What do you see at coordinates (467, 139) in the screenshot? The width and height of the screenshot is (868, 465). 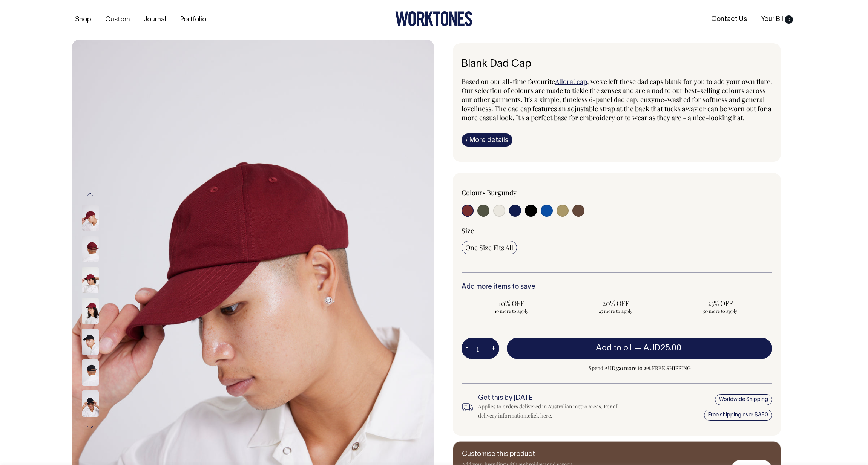 I see `span: i` at bounding box center [467, 139].